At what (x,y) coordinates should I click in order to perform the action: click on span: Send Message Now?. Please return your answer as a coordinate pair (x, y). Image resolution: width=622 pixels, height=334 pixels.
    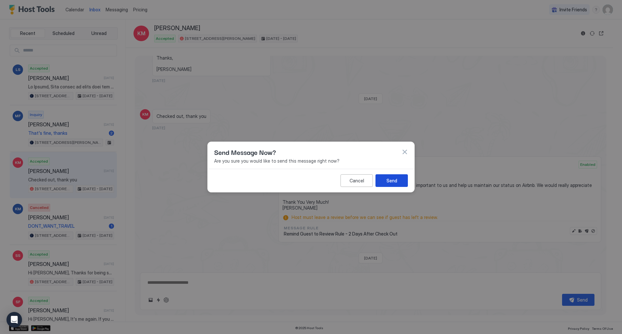
    Looking at the image, I should click on (245, 152).